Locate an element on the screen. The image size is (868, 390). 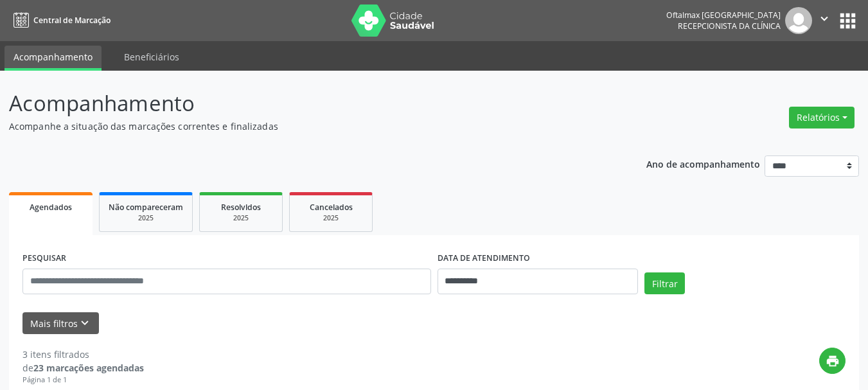
span: Agendados is located at coordinates (50, 207).